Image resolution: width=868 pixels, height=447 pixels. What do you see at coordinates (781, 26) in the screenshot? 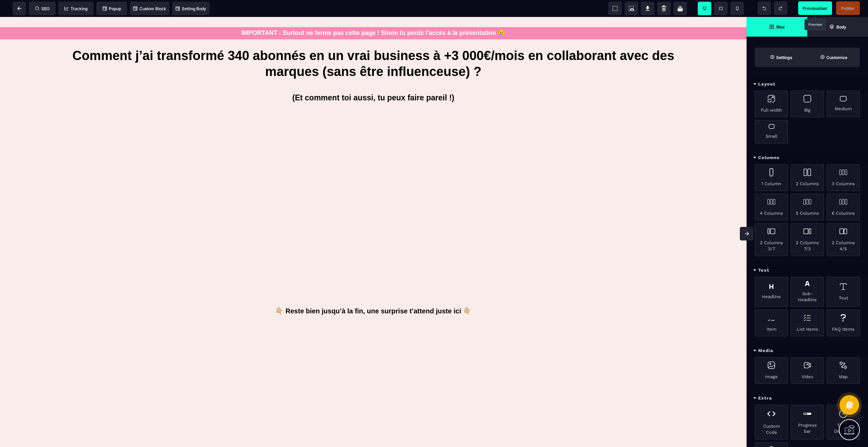
I see `strong: Bloc` at bounding box center [781, 26].